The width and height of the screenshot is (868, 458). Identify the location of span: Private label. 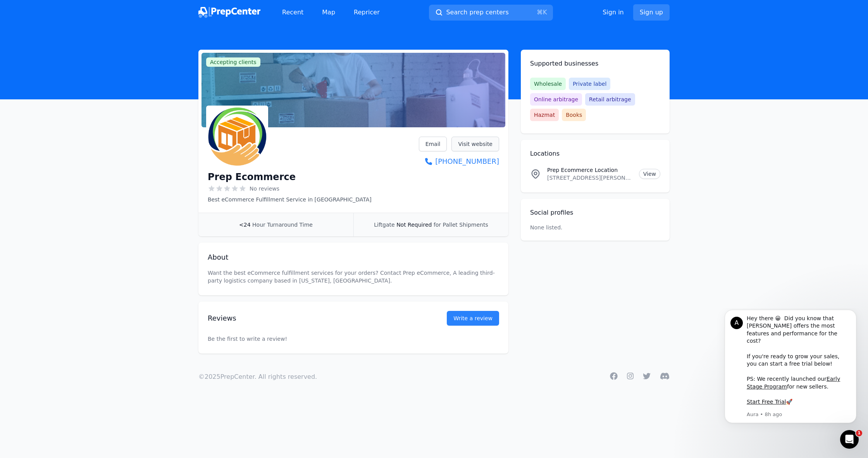
(590, 84).